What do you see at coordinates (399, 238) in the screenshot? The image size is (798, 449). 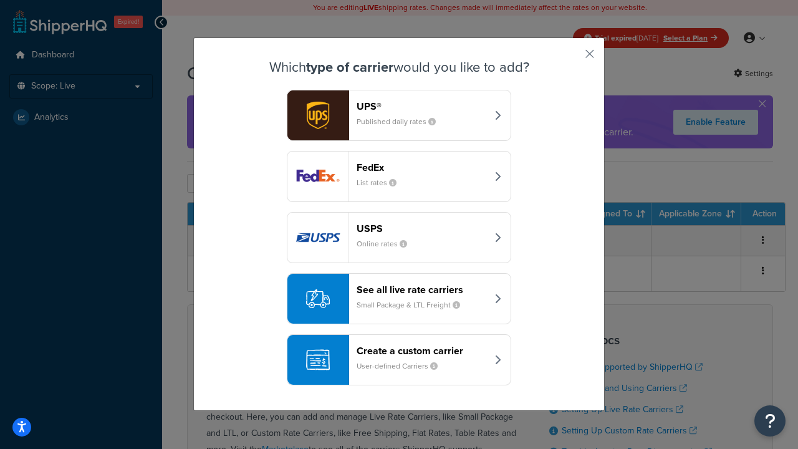 I see `button: usps logoUSPSOnline rates` at bounding box center [399, 238].